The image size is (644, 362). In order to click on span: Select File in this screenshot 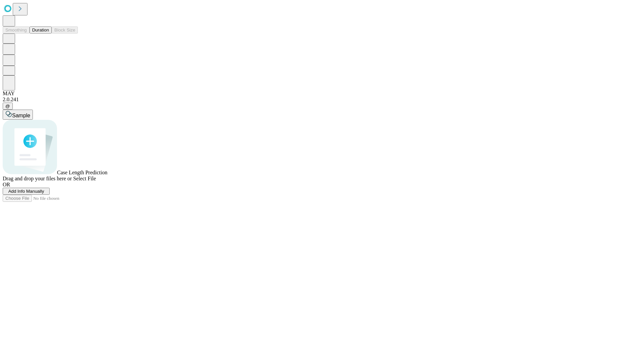, I will do `click(84, 178)`.